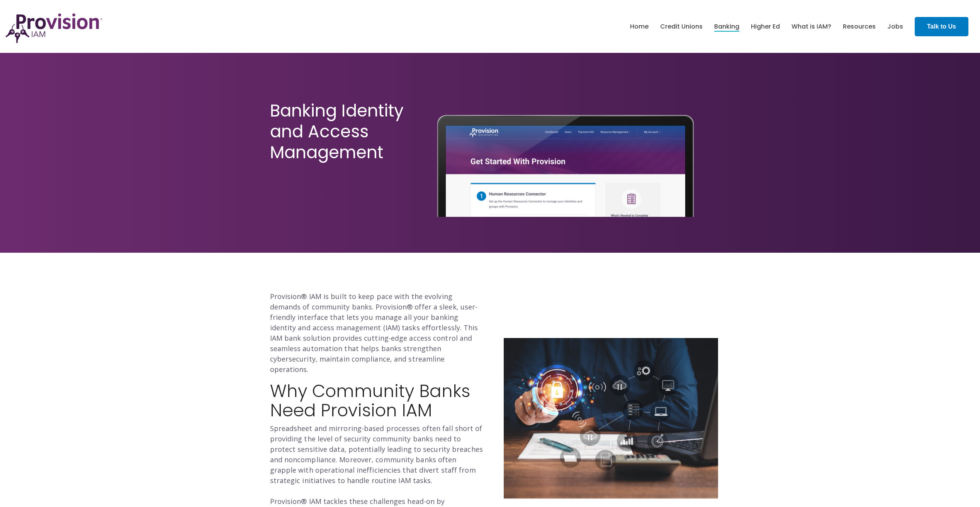  I want to click on img: ProvisionIAM-Logo-Purple, so click(54, 28).